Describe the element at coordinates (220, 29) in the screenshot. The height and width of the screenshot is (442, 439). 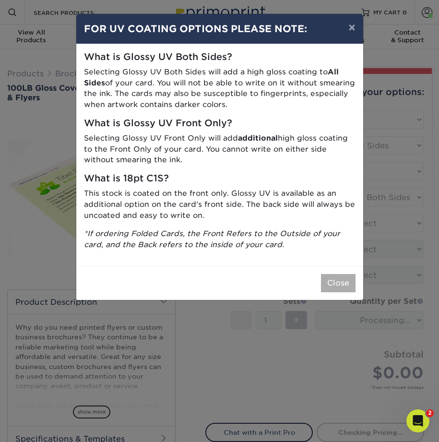
I see `h4: FOR UV COATING OPTIONS PLEASE NOTE:` at that location.